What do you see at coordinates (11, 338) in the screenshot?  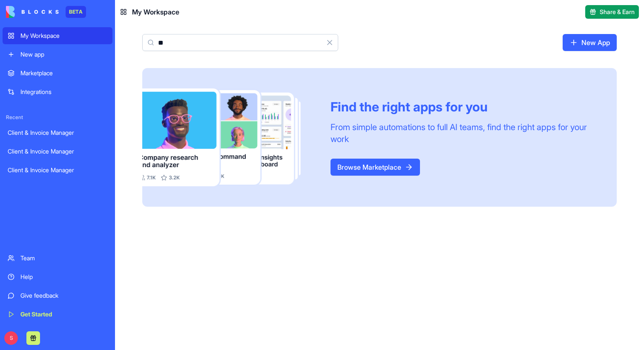 I see `span: S` at bounding box center [11, 338].